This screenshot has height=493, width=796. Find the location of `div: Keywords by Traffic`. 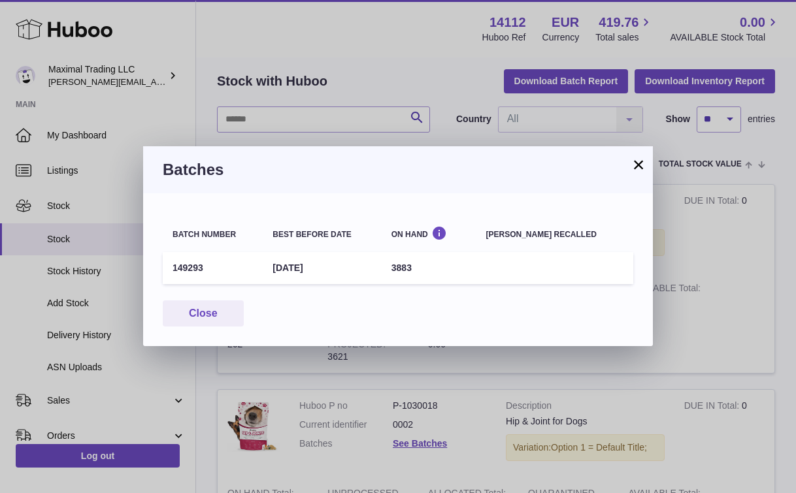

div: Keywords by Traffic is located at coordinates (182, 81).